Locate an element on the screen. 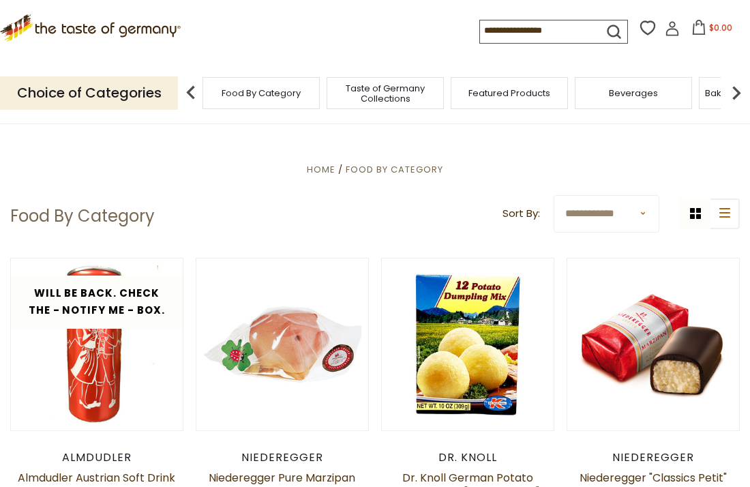 This screenshot has width=750, height=487. label: Sort By: is located at coordinates (521, 213).